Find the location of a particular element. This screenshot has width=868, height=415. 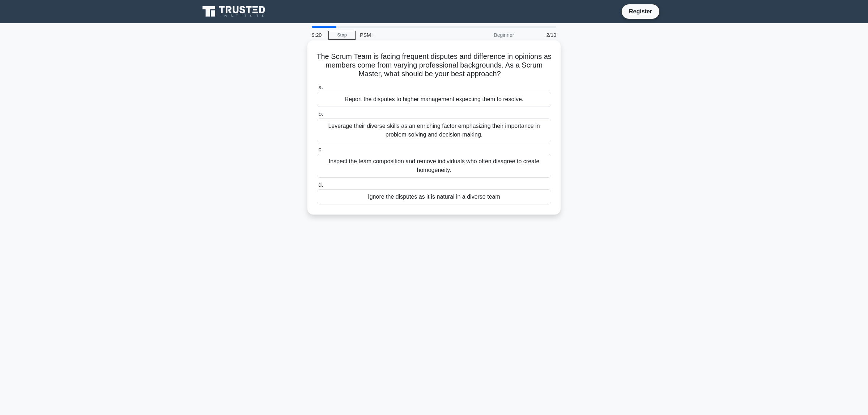

div: Beginner is located at coordinates (486, 35).